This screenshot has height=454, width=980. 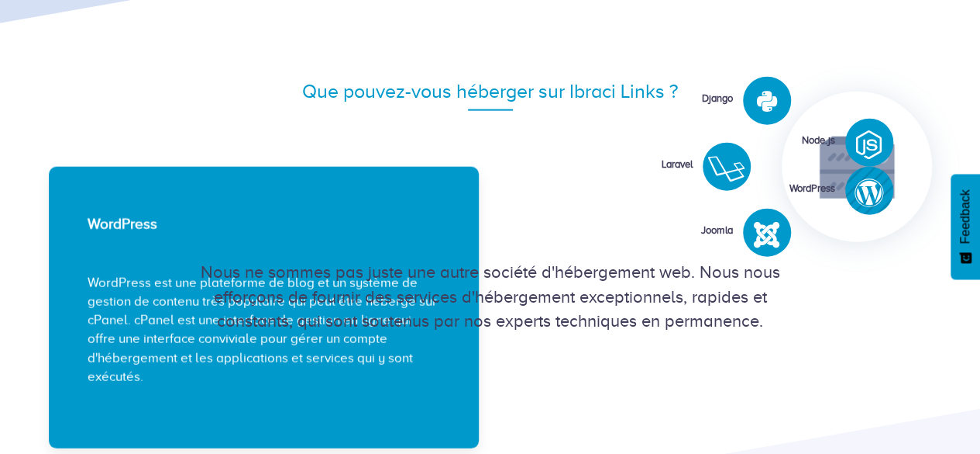 What do you see at coordinates (965, 226) in the screenshot?
I see `button: Feedback - Afficher l’enquête` at bounding box center [965, 226].